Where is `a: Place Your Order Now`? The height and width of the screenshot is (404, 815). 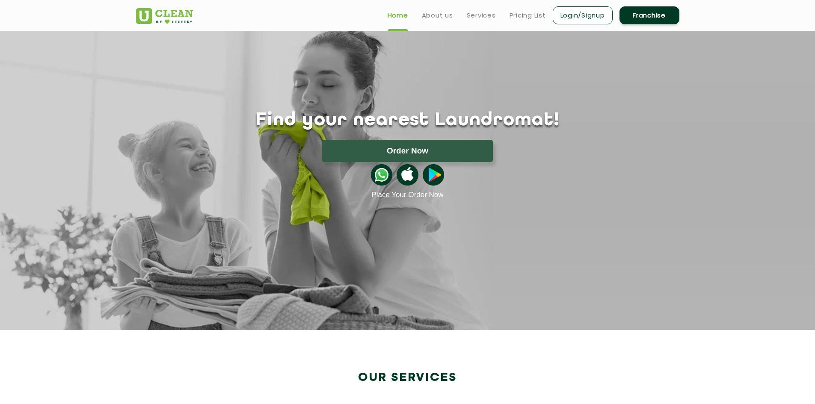
a: Place Your Order Now is located at coordinates (407, 195).